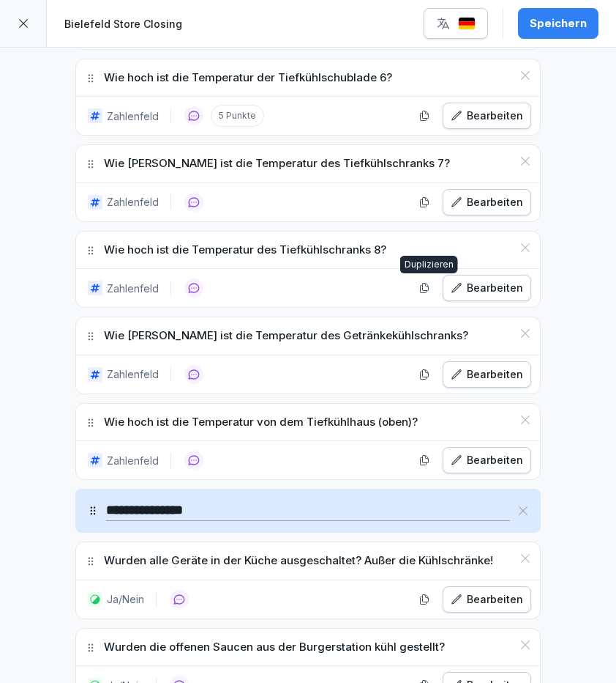 This screenshot has height=683, width=616. What do you see at coordinates (123, 24) in the screenshot?
I see `p: Bielefeld Store Closing` at bounding box center [123, 24].